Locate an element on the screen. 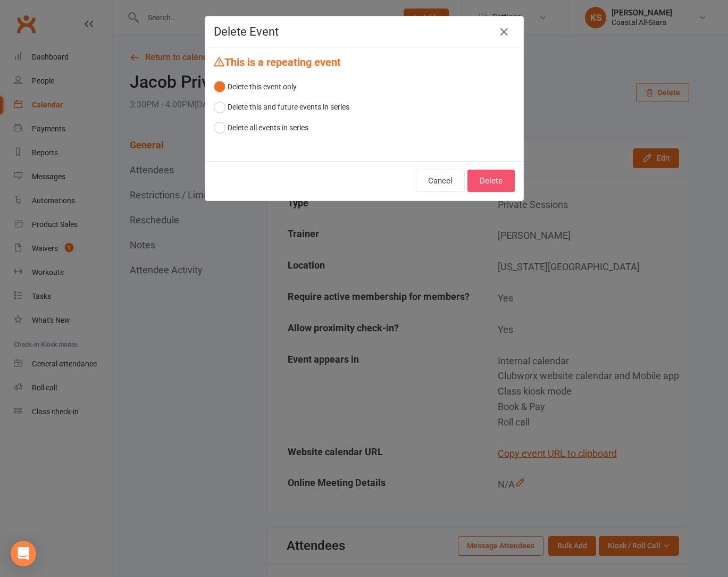 This screenshot has height=577, width=728. button: Delete this event only is located at coordinates (255, 87).